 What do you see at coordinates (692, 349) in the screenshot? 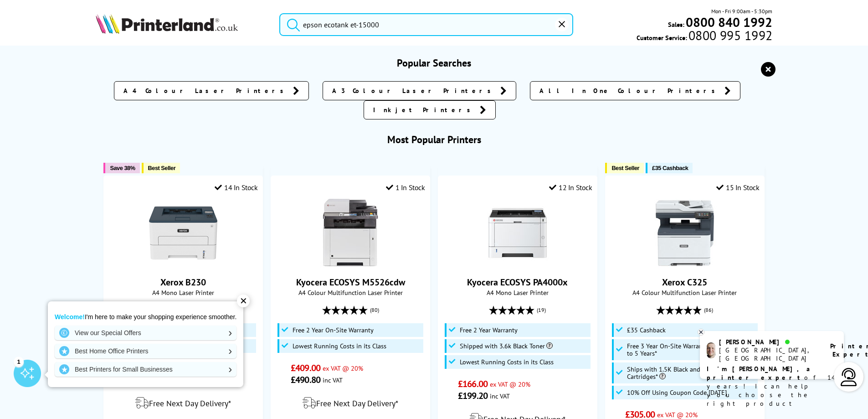
I see `span: Free 3 Year On-Site Warranty and Extend up to 5 Years*` at bounding box center [692, 349].